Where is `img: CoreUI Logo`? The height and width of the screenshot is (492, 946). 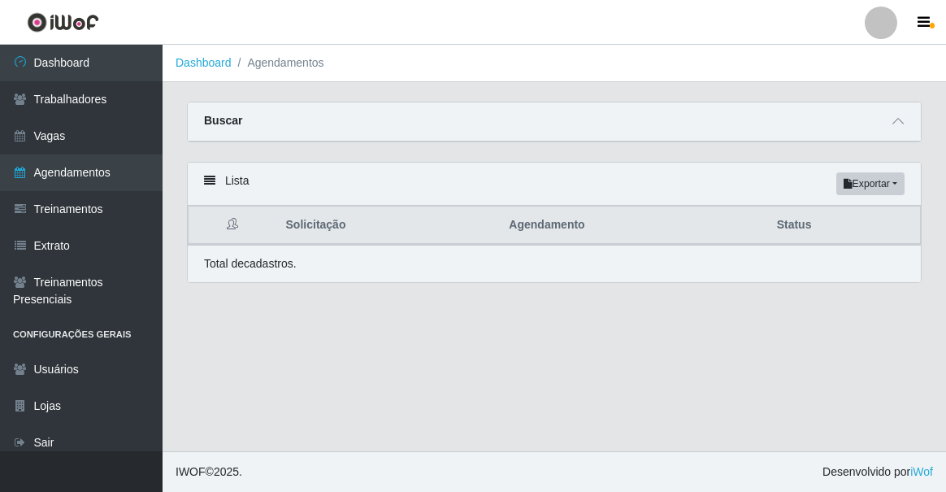 img: CoreUI Logo is located at coordinates (63, 22).